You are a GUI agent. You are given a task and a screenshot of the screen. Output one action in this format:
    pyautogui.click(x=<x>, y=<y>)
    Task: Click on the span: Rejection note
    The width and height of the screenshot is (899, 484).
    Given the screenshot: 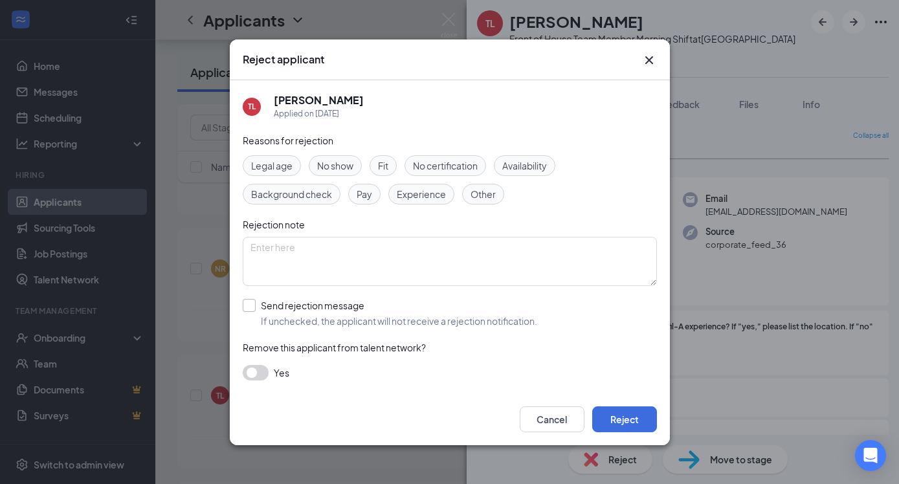 What is the action you would take?
    pyautogui.click(x=274, y=225)
    